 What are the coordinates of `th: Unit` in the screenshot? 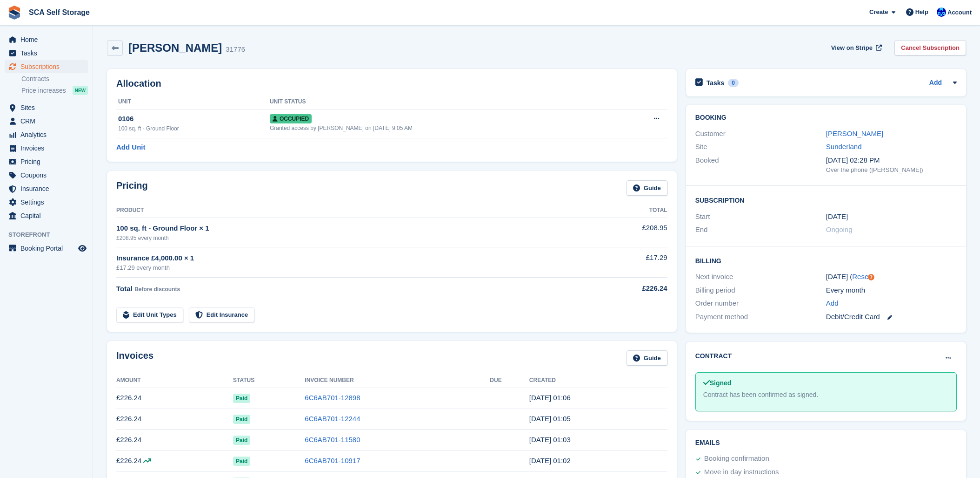 It's located at (193, 102).